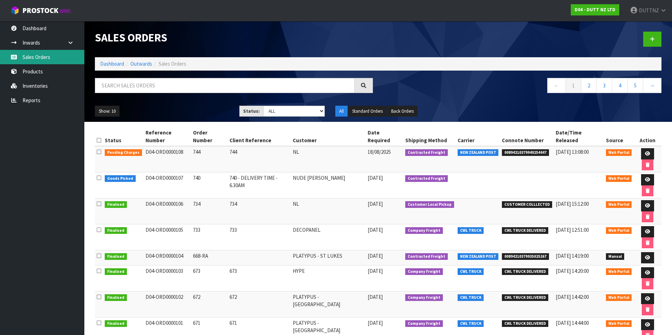 This screenshot has width=672, height=335. I want to click on span: Customer Local Pickup, so click(429, 205).